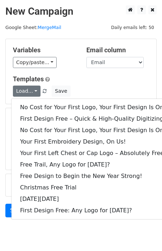  Describe the element at coordinates (133, 27) in the screenshot. I see `a: Daily emails left: 50` at that location.